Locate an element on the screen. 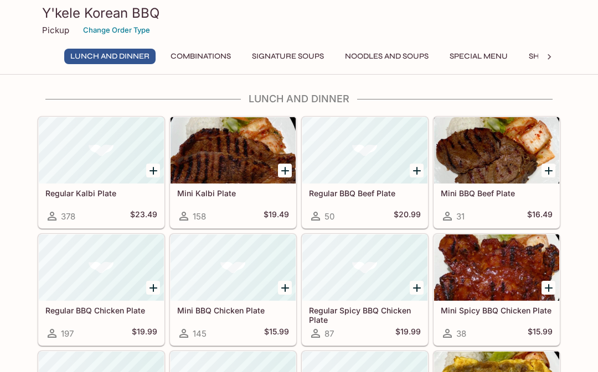  div: Mini BBQ Chicken Plate is located at coordinates (233, 268).